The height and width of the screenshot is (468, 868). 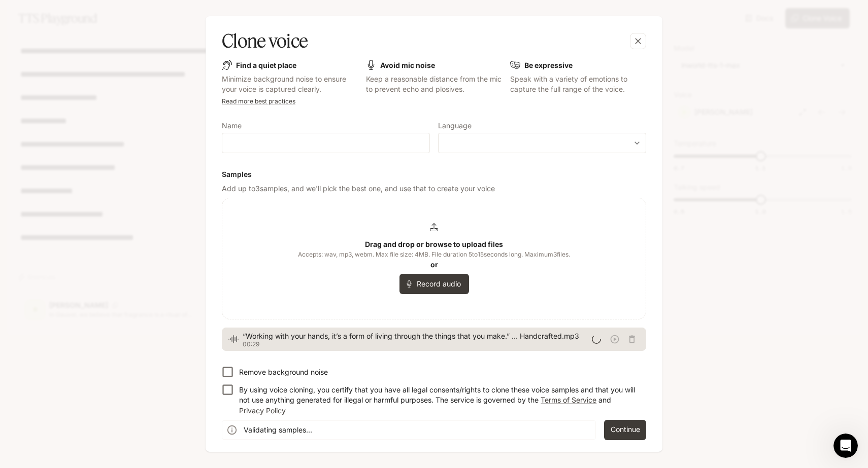 I want to click on span: Accepts: wav, mp3, webm. Max file size: 4MB. File duration 5 to 15 seconds long. Maximum 3 files., so click(x=434, y=255).